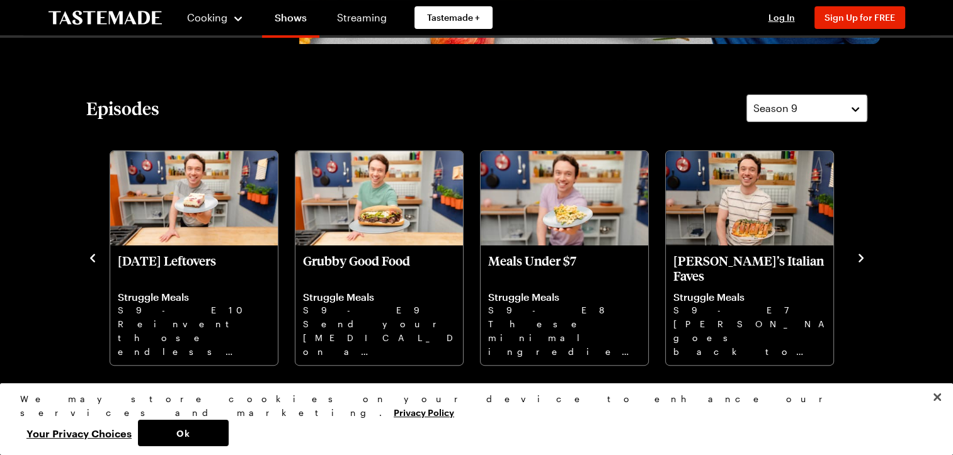 The width and height of the screenshot is (953, 455). Describe the element at coordinates (471, 406) in the screenshot. I see `div: We may store cookies on your device to enhance our services and marketing.` at that location.